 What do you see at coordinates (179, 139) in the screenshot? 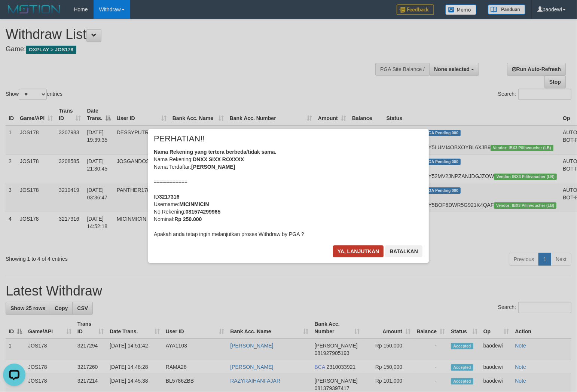
I see `span: PERHATIAN!!` at bounding box center [179, 139].